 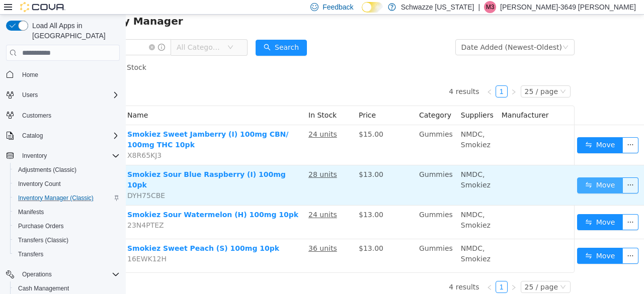 What do you see at coordinates (67, 212) in the screenshot?
I see `button: Manifests` at bounding box center [67, 212].